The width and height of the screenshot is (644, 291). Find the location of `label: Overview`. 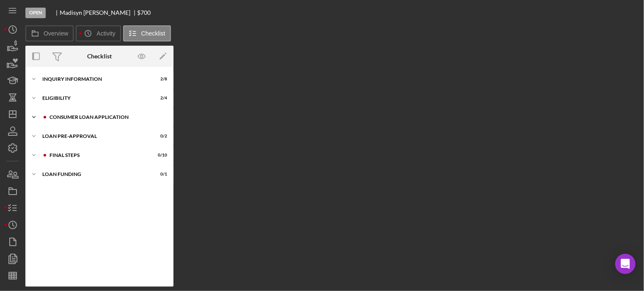

label: Overview is located at coordinates (56, 33).